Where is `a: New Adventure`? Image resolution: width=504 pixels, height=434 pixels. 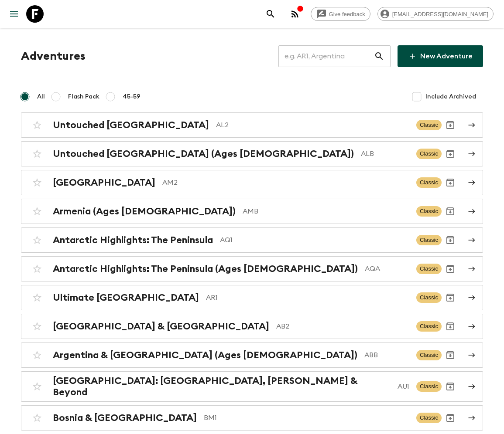
a: New Adventure is located at coordinates (440, 56).